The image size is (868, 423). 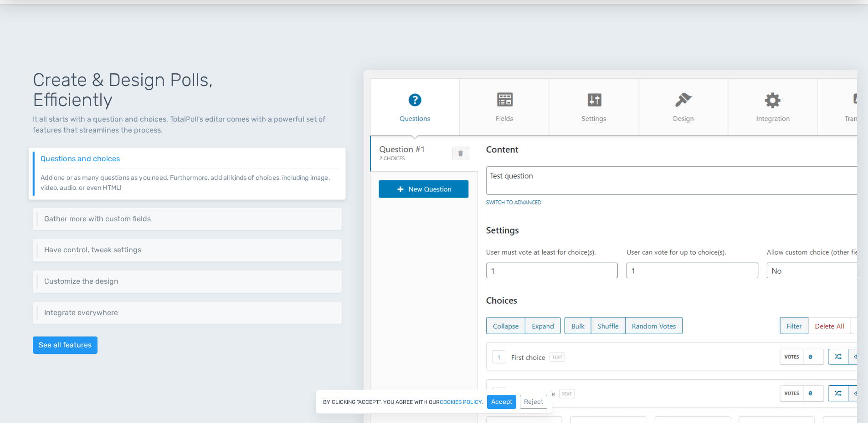 What do you see at coordinates (190, 159) in the screenshot?
I see `h6: Questions and choices` at bounding box center [190, 159].